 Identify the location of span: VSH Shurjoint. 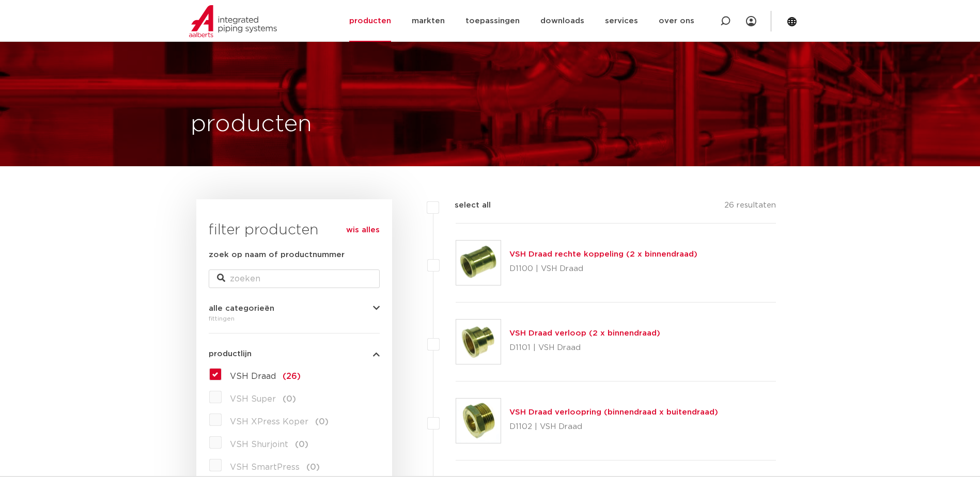
(259, 445).